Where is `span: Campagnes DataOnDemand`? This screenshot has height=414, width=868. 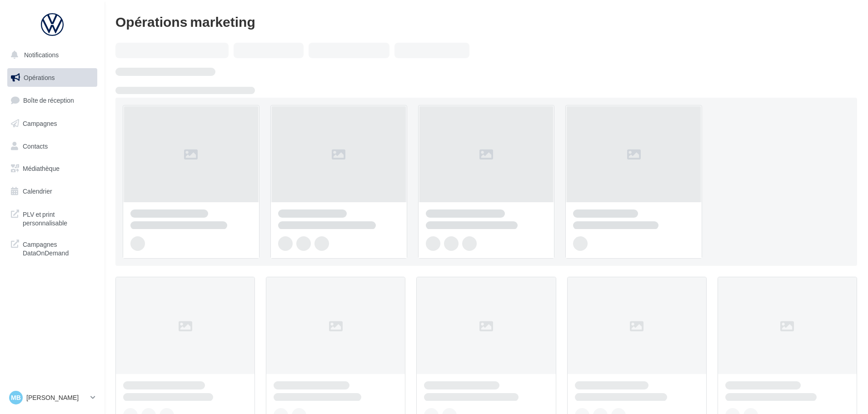 span: Campagnes DataOnDemand is located at coordinates (58, 248).